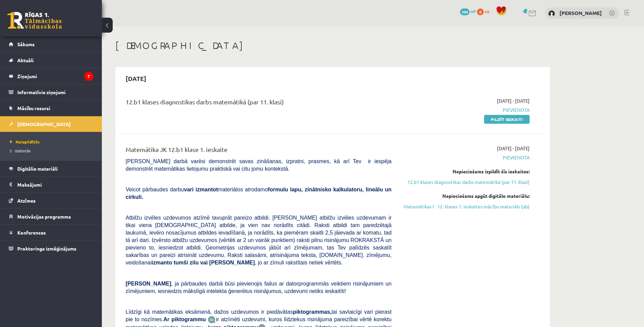 This screenshot has width=644, height=327. What do you see at coordinates (52, 151) in the screenshot?
I see `a: Izlabotās` at bounding box center [52, 151].